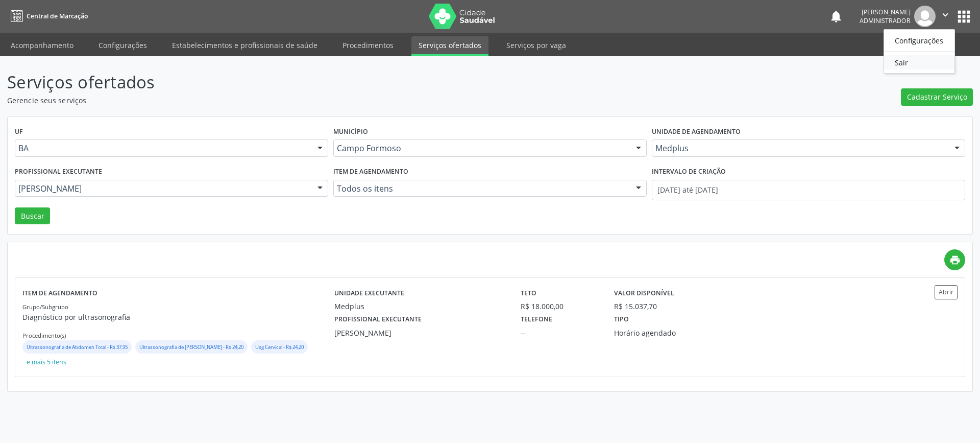 This screenshot has height=443, width=980. What do you see at coordinates (536, 45) in the screenshot?
I see `a: Serviços por vaga` at bounding box center [536, 45].